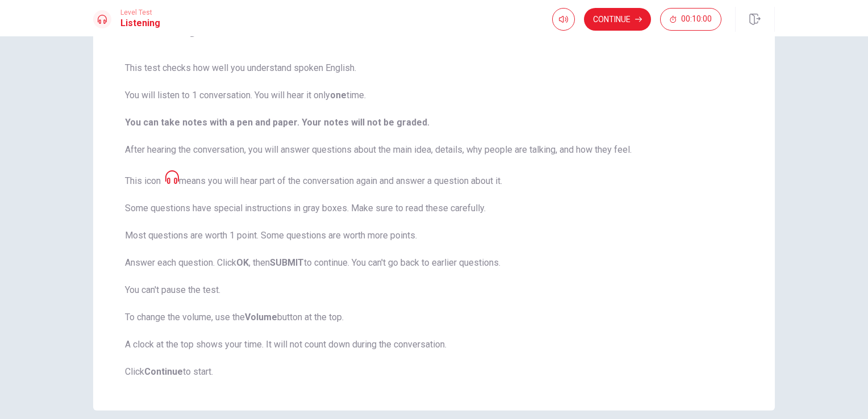 The width and height of the screenshot is (868, 419). Describe the element at coordinates (277, 122) in the screenshot. I see `b: You can take notes with a pen and paper. Your notes will not be graded.` at that location.